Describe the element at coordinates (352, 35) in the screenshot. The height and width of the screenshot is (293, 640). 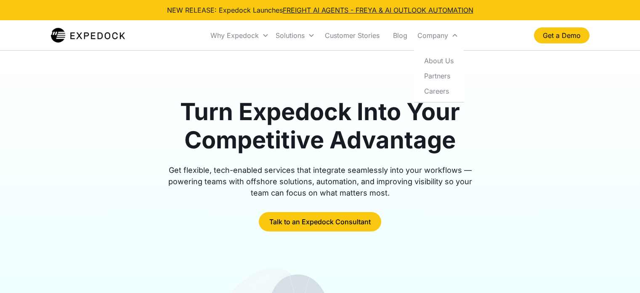
I see `a: Customer Stories` at that location.